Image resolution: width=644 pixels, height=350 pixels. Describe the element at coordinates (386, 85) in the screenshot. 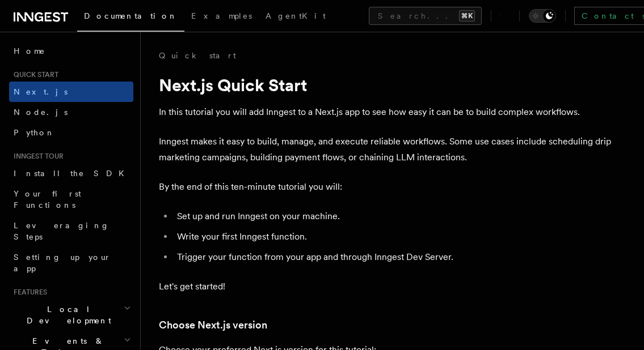

I see `h1: Next.js Quick Start` at that location.